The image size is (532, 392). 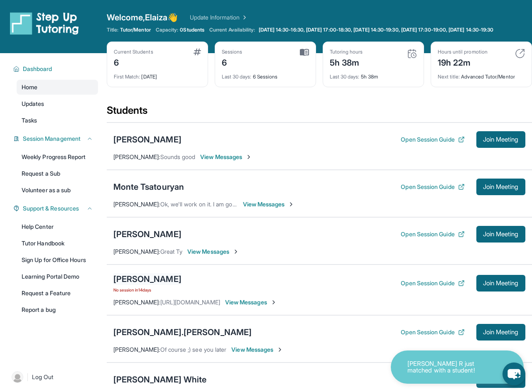 I want to click on span: 0 Students, so click(x=192, y=30).